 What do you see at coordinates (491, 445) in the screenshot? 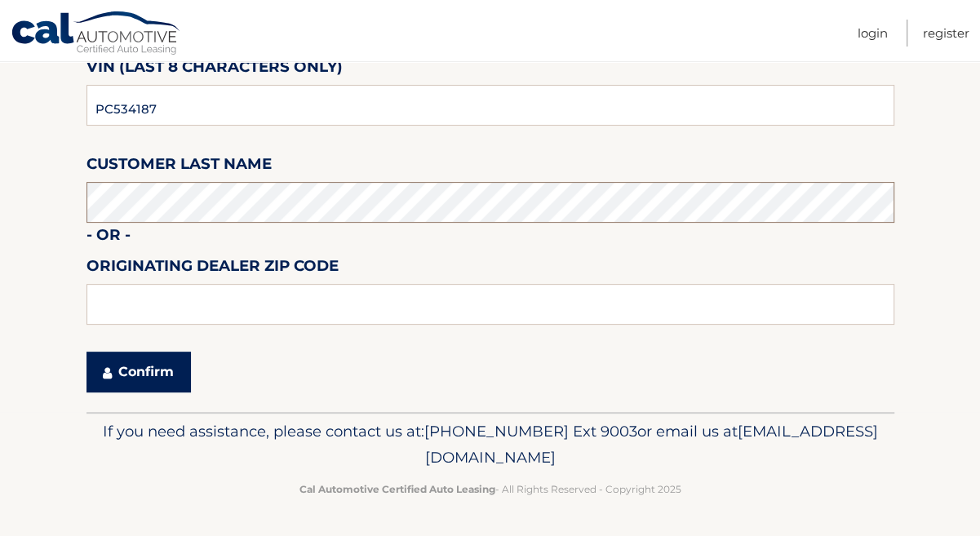
I see `p: If you need assistance, please contact us at: or email us at` at bounding box center [491, 445].